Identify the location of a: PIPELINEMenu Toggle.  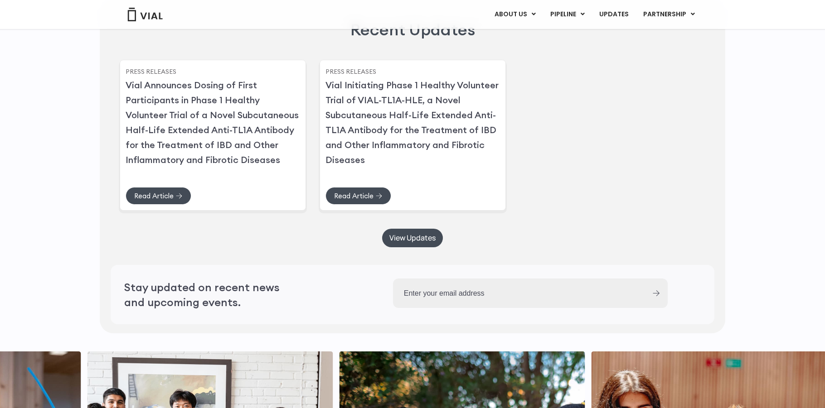
(567, 15).